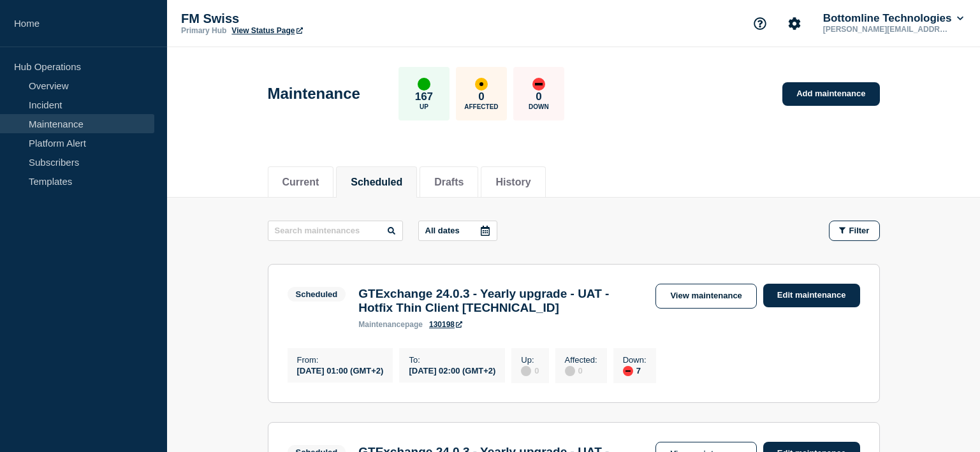  Describe the element at coordinates (760, 23) in the screenshot. I see `button: Support` at that location.